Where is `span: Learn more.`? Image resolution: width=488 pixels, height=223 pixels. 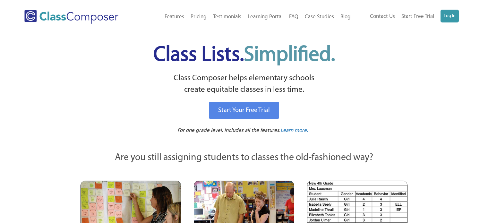
span: Learn more. is located at coordinates (294, 130).